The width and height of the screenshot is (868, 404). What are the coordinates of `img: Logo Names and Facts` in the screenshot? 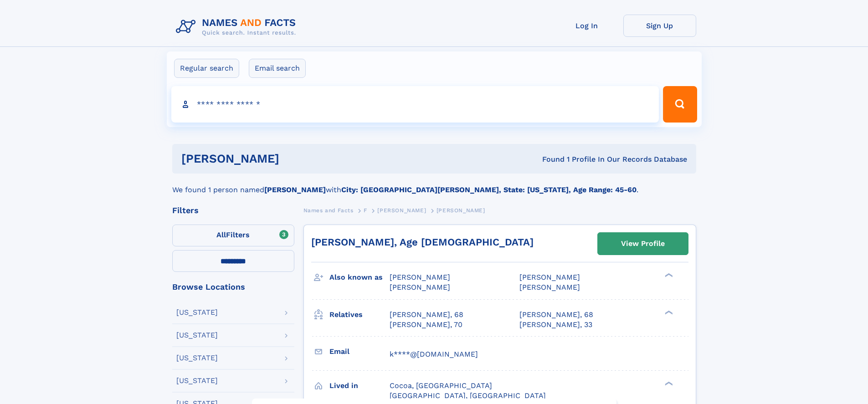 It's located at (238, 27).